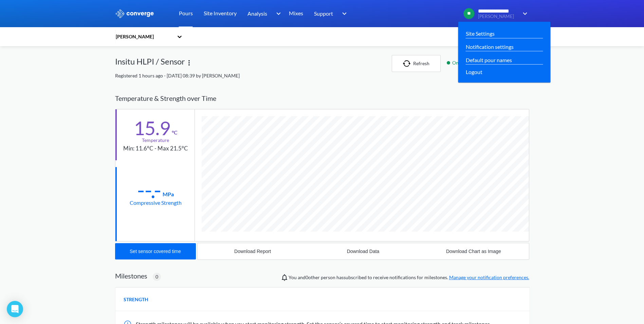  Describe the element at coordinates (284, 277) in the screenshot. I see `img: notifications-icon.svg` at that location.